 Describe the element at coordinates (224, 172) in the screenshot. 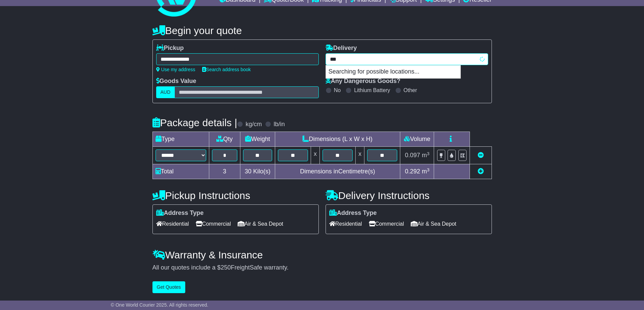

I see `td: 3` at that location.